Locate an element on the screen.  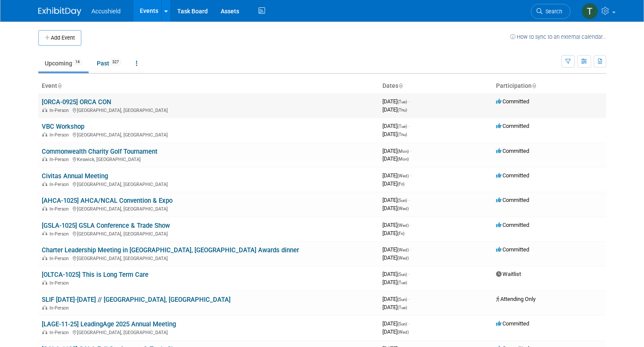
th: Participation is located at coordinates (549, 86).